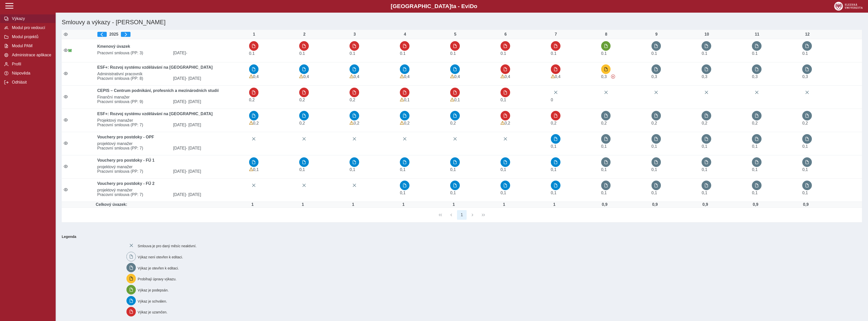 Image resolution: width=868 pixels, height=321 pixels. I want to click on span: D, so click(472, 6).